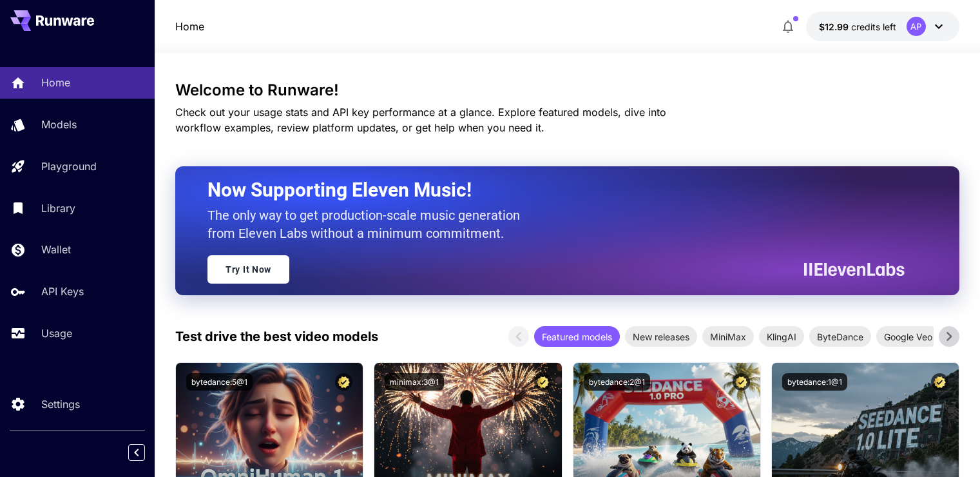  What do you see at coordinates (189, 26) in the screenshot?
I see `a: Home` at bounding box center [189, 26].